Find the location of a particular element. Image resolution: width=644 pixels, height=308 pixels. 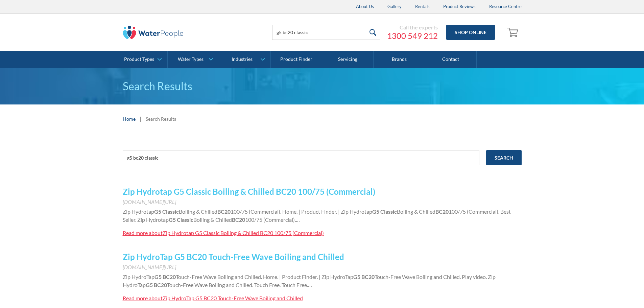

a: Product Finder is located at coordinates (296, 60).